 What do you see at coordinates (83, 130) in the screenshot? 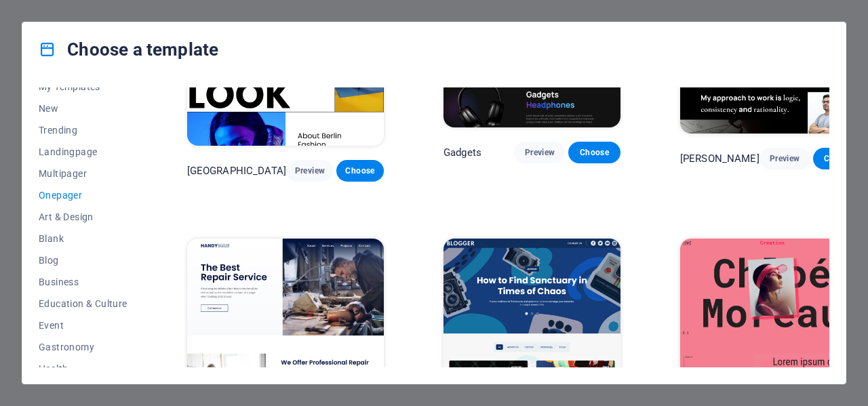
I see `button: Trending` at bounding box center [83, 130].